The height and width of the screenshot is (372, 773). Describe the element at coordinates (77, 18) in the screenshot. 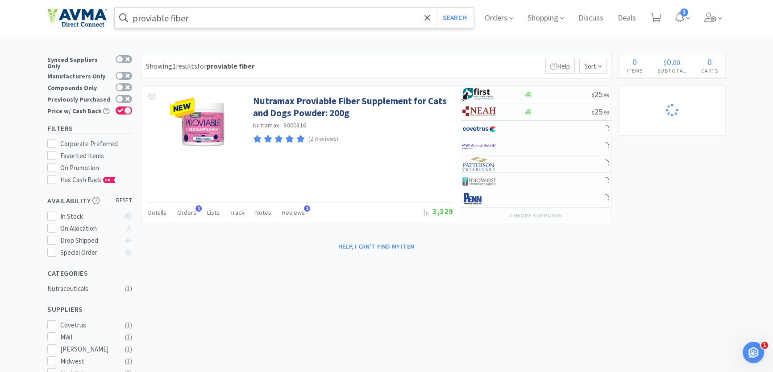

I see `img: e4e33dab9f054f5782a47901c742baa9_102.png` at that location.